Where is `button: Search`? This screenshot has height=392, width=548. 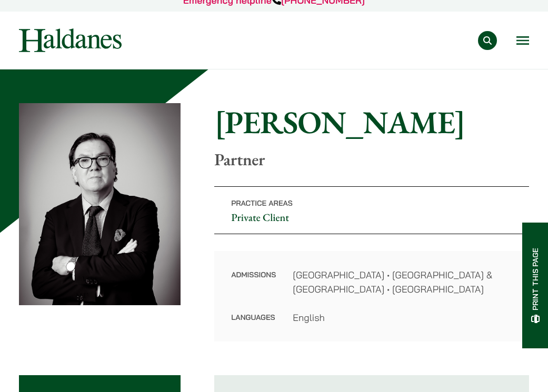
button: Search is located at coordinates (487, 40).